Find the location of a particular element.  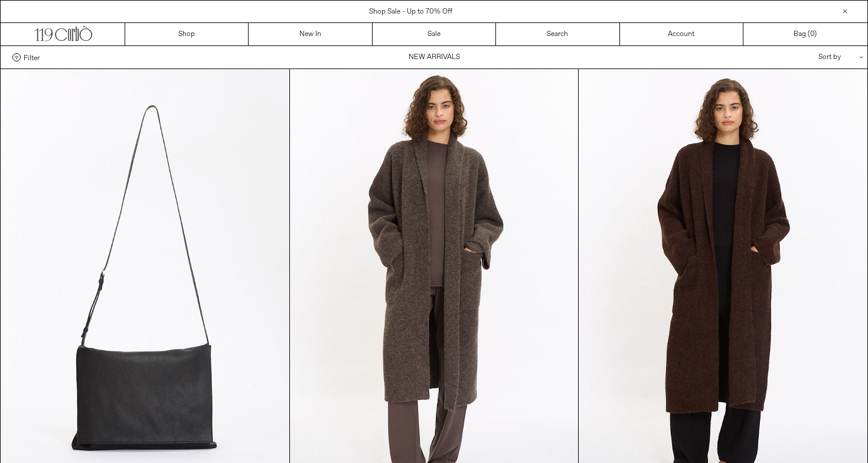

a: Search is located at coordinates (557, 35).